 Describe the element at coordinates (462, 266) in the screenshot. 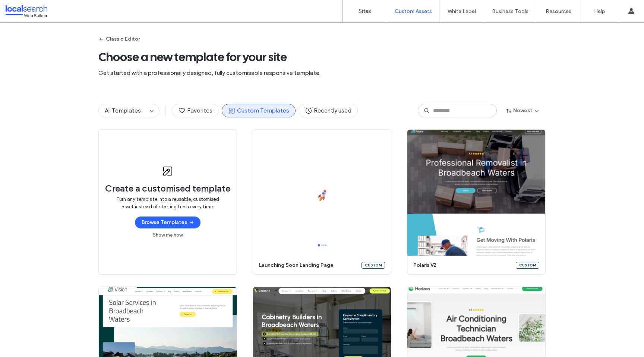

I see `span: polaris v2` at that location.